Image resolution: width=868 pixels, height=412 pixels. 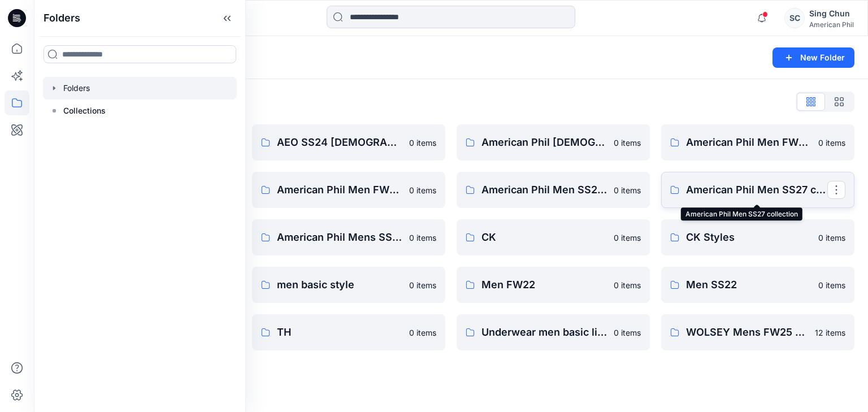 I want to click on a: TH0 items, so click(x=349, y=332).